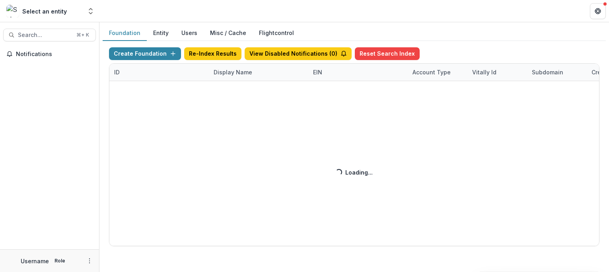 This screenshot has width=609, height=272. What do you see at coordinates (91, 11) in the screenshot?
I see `button: Open entity switcher` at bounding box center [91, 11].